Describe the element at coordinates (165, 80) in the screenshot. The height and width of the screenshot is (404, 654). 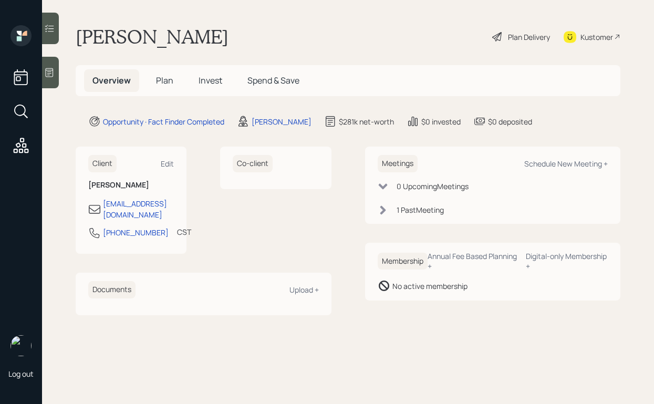
I see `span: Plan` at that location.